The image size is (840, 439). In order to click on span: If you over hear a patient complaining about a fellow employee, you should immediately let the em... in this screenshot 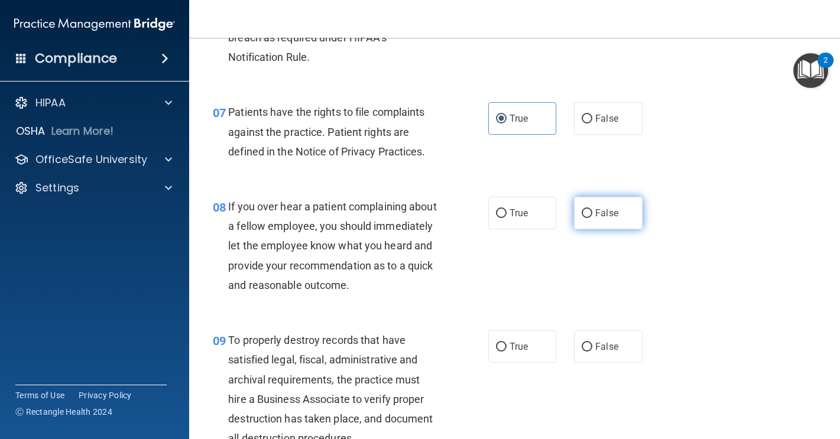, I will do `click(332, 246)`.